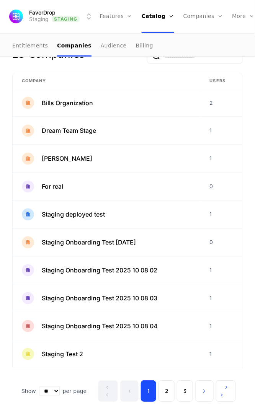 The width and height of the screenshot is (255, 414). Describe the element at coordinates (28, 298) in the screenshot. I see `img: Staging Onboarding Test 2025 10 08 03` at that location.